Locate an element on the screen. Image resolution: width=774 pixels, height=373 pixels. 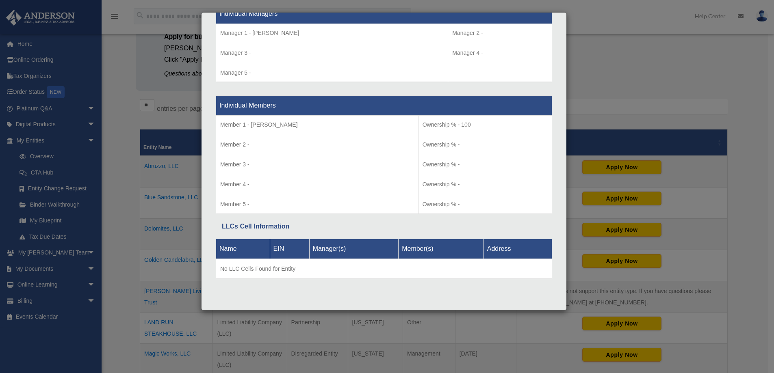
p: Manager 2 - is located at coordinates (500, 33).